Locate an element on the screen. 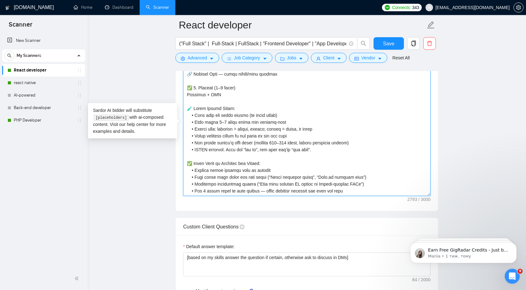  button: barsJob Categorycaret-down is located at coordinates (247, 58).